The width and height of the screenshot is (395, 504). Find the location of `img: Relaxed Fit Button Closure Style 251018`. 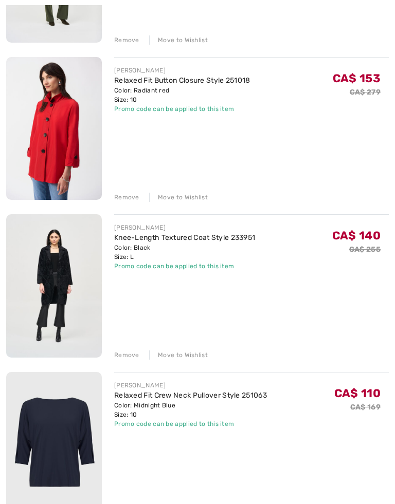

img: Relaxed Fit Button Closure Style 251018 is located at coordinates (54, 128).